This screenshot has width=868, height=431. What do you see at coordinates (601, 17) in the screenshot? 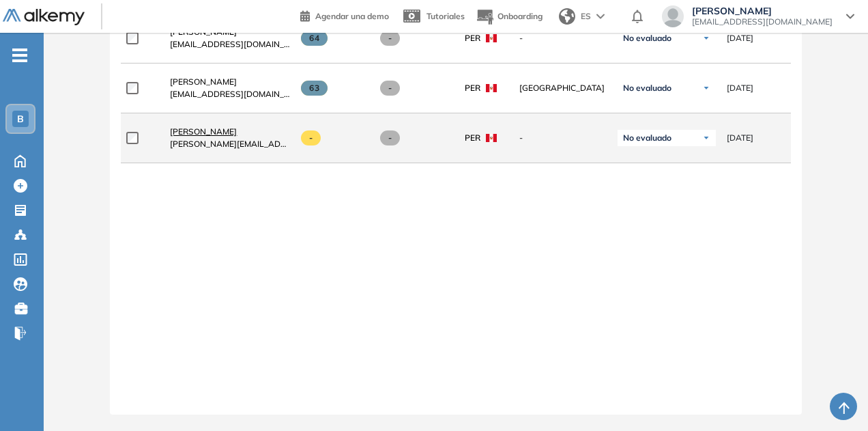
I see `img: arrow` at bounding box center [601, 17].